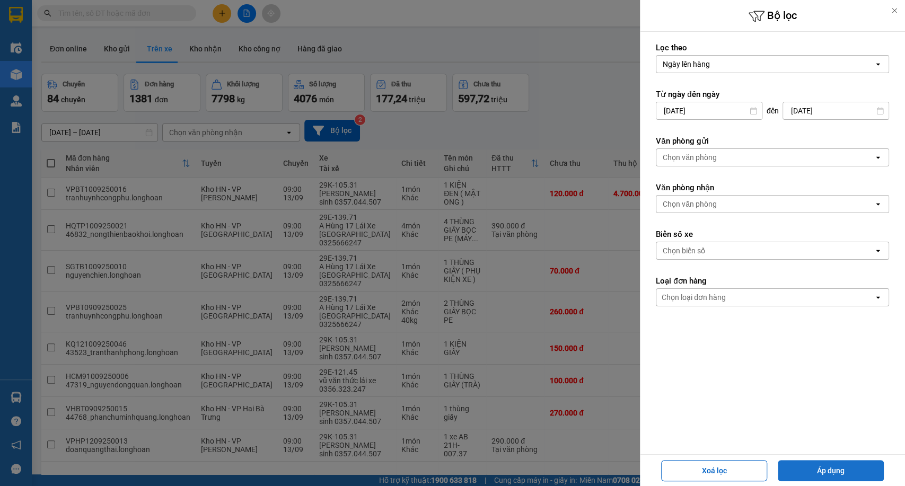 The image size is (905, 486). What do you see at coordinates (772, 48) in the screenshot?
I see `label: Lọc theo` at bounding box center [772, 48].